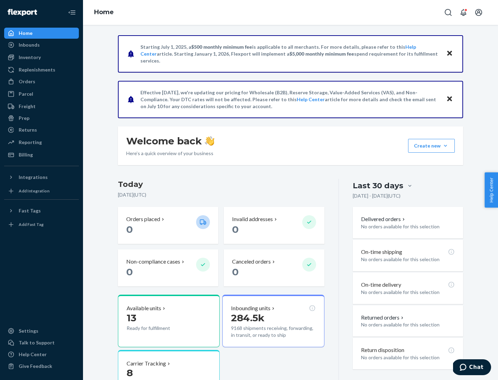 Image resolution: width=498 pixels, height=380 pixels. Describe the element at coordinates (381, 252) in the screenshot. I see `p: On-time shipping` at that location.